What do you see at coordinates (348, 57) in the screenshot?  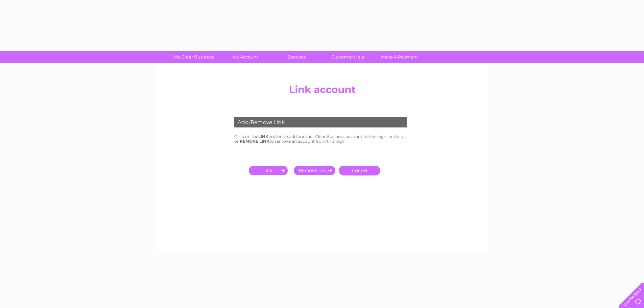 I see `a: Customer Help` at bounding box center [348, 57].